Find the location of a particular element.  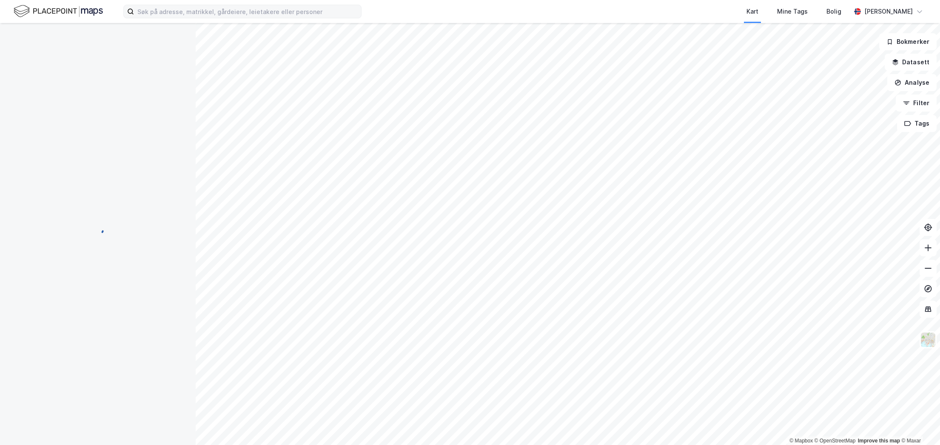

div: Kart is located at coordinates (753, 11).